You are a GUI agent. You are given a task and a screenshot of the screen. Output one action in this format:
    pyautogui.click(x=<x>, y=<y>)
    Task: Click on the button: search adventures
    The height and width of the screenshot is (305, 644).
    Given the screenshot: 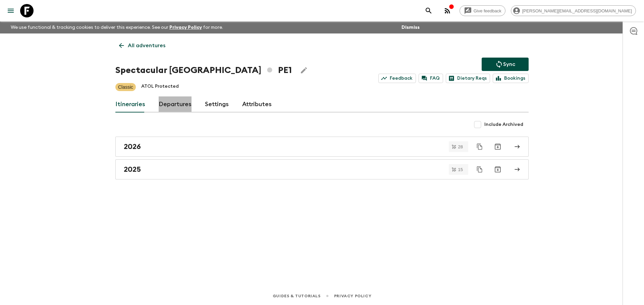 What is the action you would take?
    pyautogui.click(x=429, y=11)
    